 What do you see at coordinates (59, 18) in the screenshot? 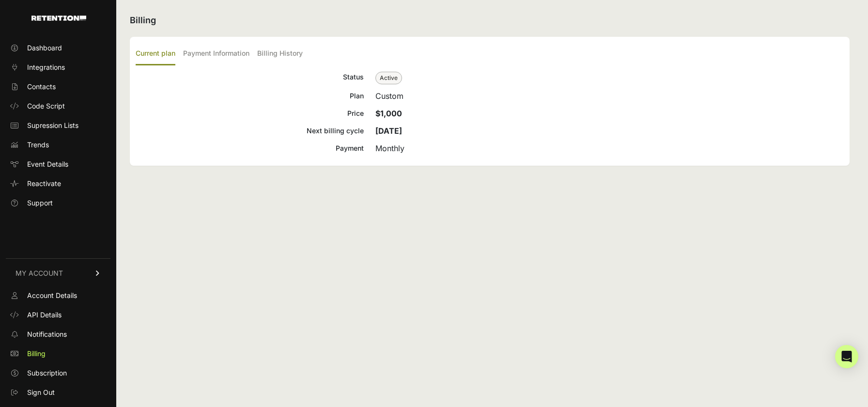
I see `img: Retention.com` at bounding box center [59, 18].